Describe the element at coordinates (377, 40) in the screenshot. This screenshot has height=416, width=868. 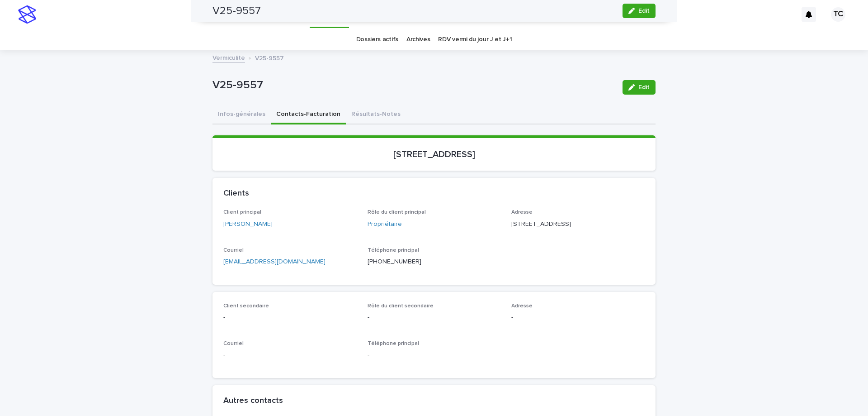
I see `a: Dossiers actifs` at that location.